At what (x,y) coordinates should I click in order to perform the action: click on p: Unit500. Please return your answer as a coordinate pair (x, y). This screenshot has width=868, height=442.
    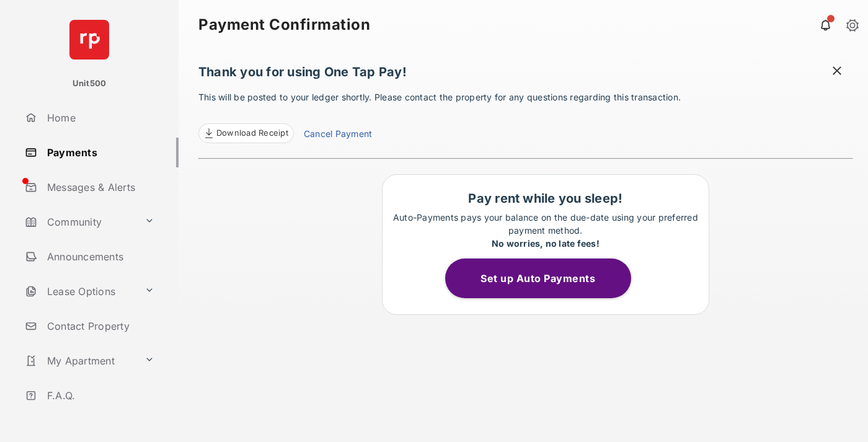
    Looking at the image, I should click on (89, 83).